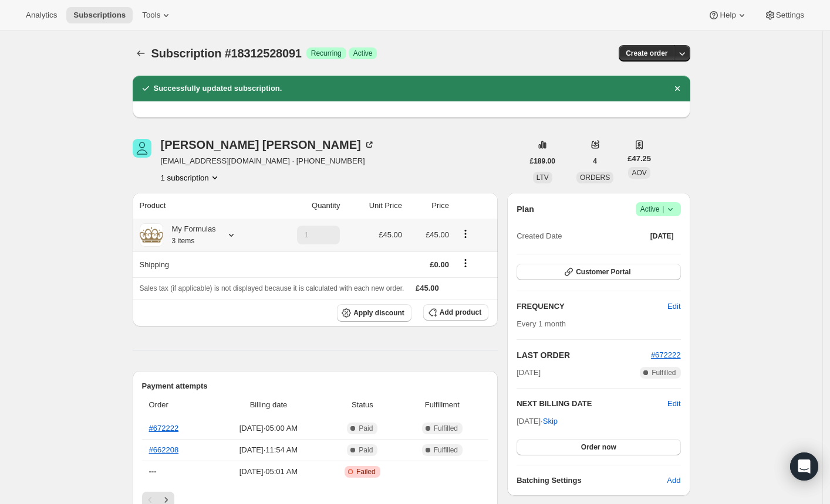 The height and width of the screenshot is (504, 830). I want to click on span: Help, so click(727, 15).